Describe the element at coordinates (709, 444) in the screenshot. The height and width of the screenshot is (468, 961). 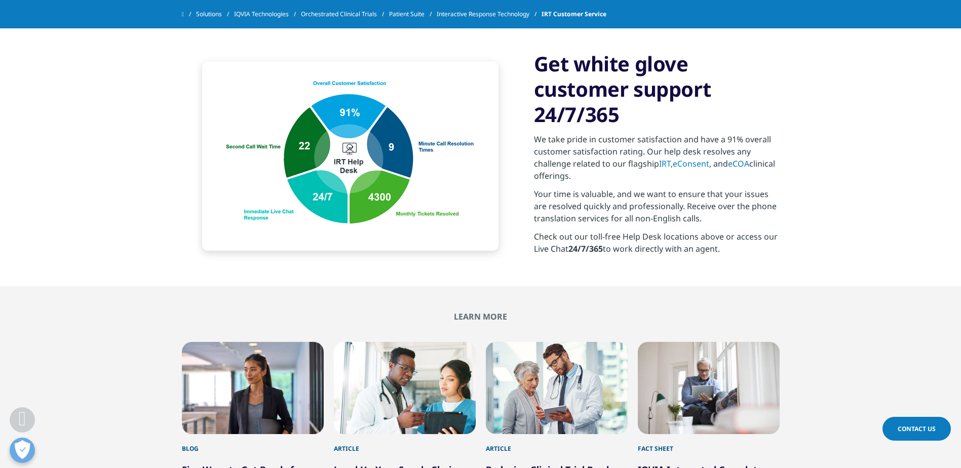
I see `div: Fact Sheet` at that location.